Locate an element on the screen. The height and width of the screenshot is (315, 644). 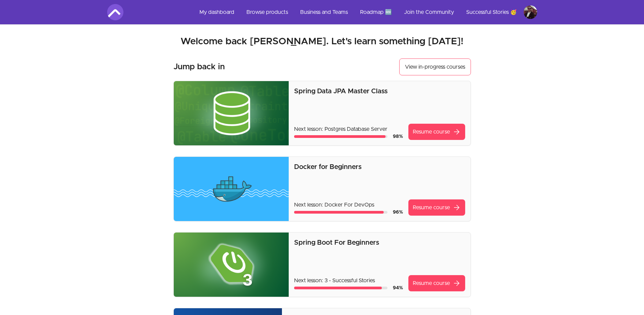
p: Spring Data JPA Master Class is located at coordinates (379, 91).